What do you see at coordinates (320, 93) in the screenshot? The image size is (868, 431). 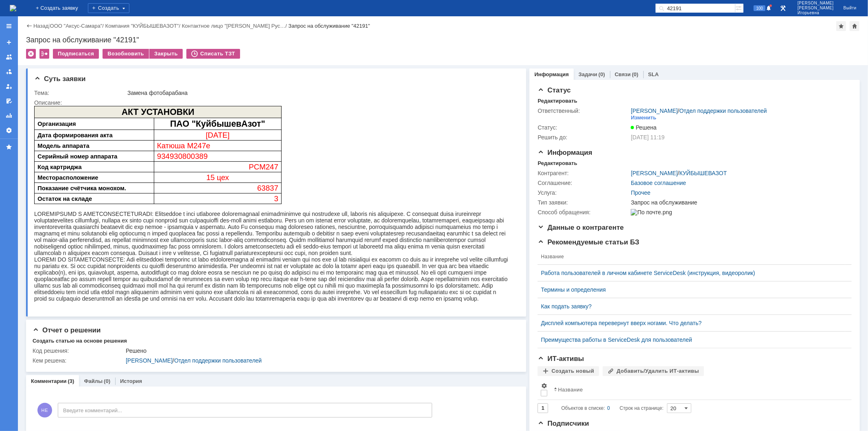 I see `div: Замена фотобарабана` at bounding box center [320, 93].